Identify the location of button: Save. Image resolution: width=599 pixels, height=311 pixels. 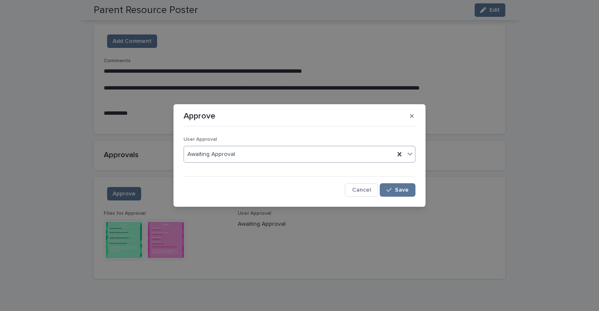
(398, 190).